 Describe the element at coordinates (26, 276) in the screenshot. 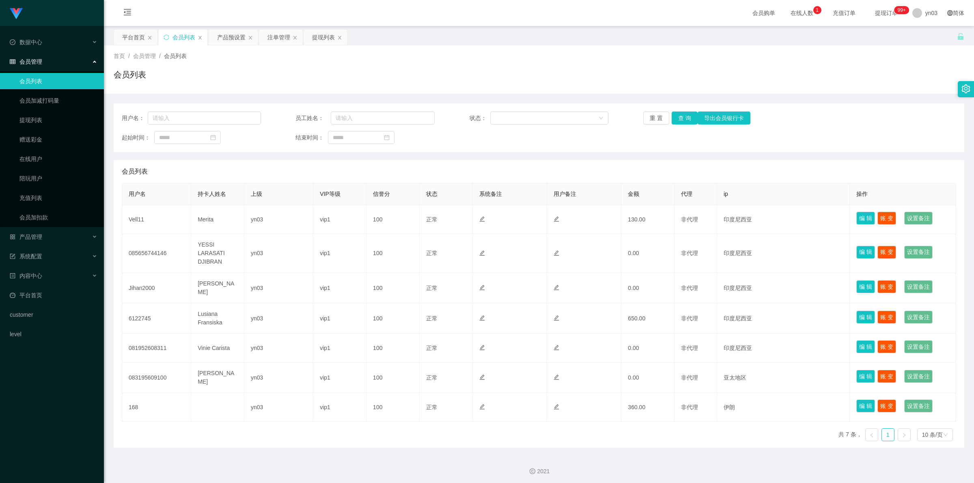

I see `span: 内容中心` at that location.